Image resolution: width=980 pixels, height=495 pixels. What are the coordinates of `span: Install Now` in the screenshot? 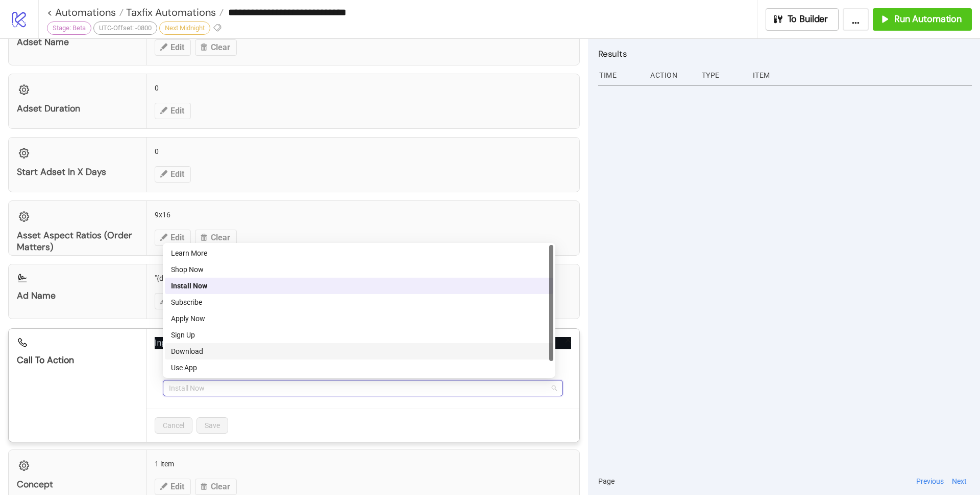 It's located at (363, 388).